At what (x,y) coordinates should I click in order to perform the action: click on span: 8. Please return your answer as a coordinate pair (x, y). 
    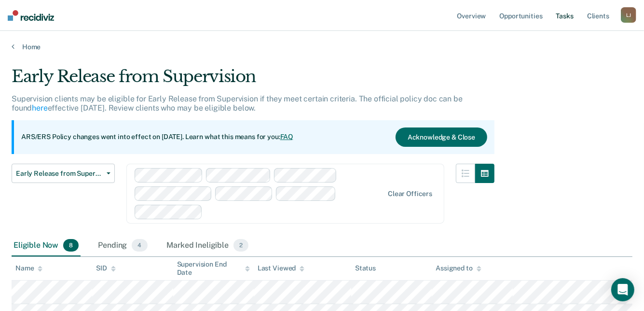
    Looking at the image, I should click on (71, 245).